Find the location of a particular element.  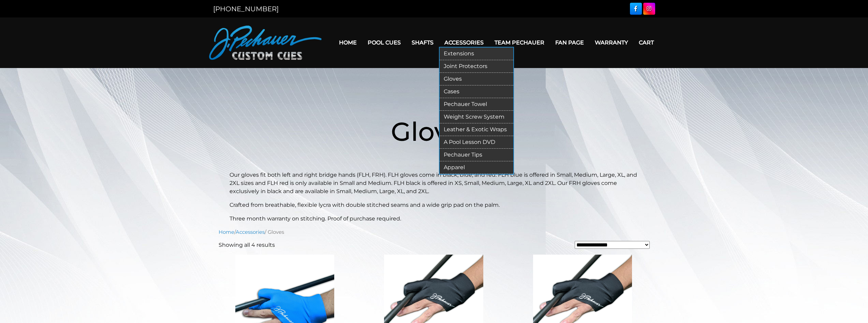

a: Pool Cues is located at coordinates (384, 43).